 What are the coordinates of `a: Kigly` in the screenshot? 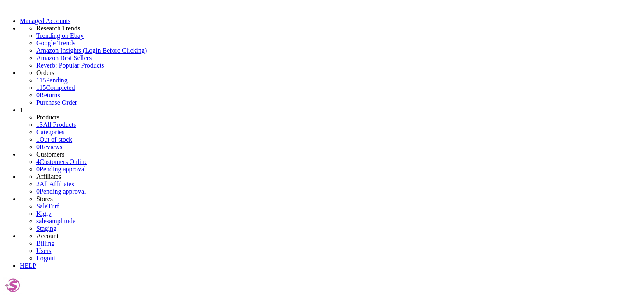 It's located at (44, 214).